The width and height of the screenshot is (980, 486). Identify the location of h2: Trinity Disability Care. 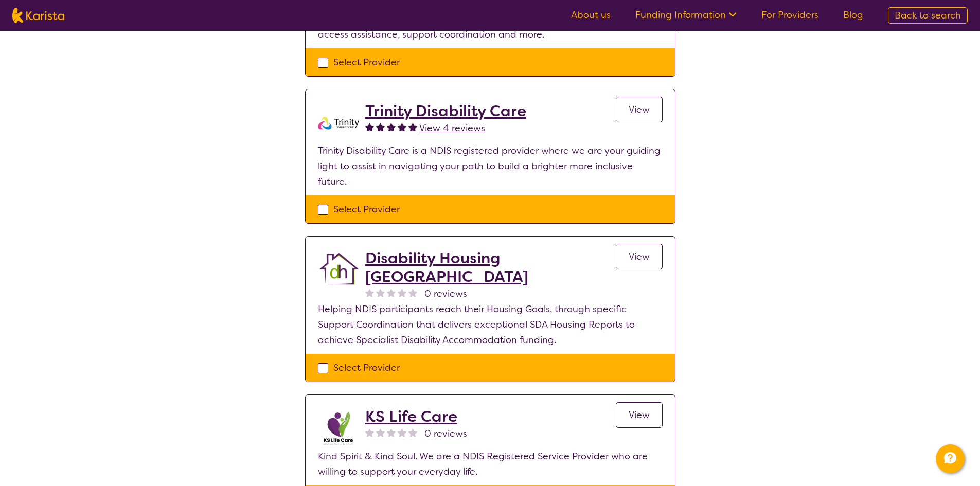
(445, 111).